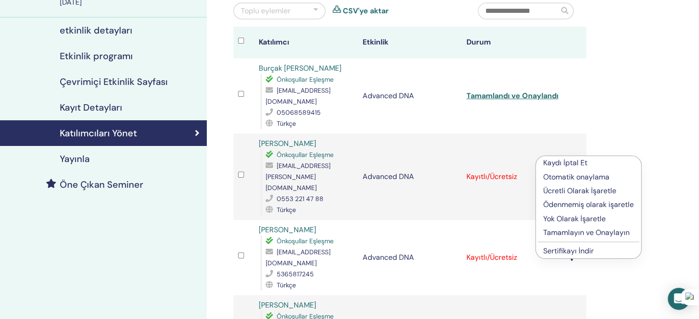 The image size is (699, 319). I want to click on p: Ödenmemiş olarak işaretle, so click(588, 205).